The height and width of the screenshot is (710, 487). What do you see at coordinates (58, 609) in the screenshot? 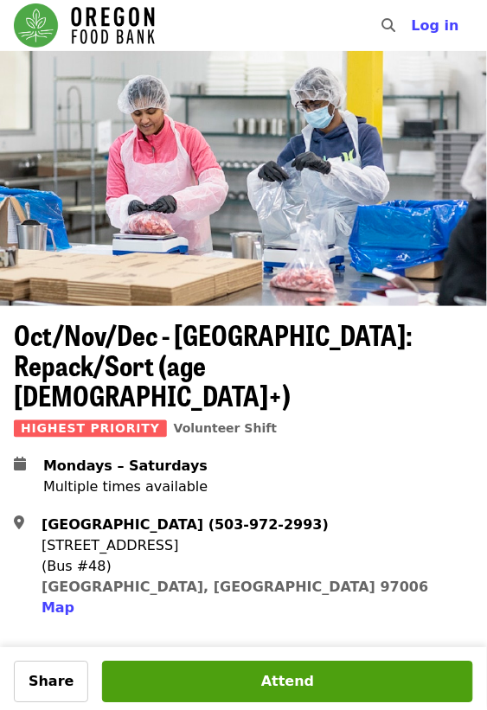
I see `button: Map` at bounding box center [58, 609].